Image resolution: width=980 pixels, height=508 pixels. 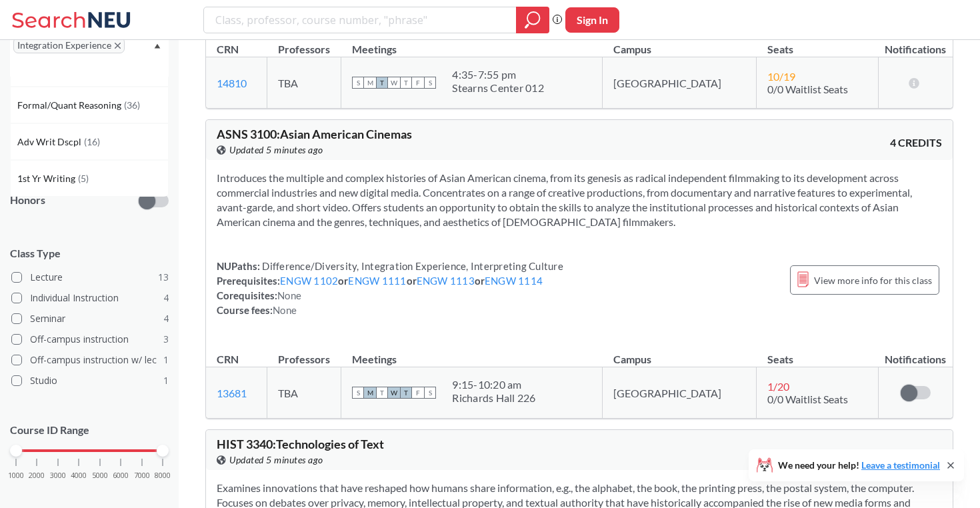 What do you see at coordinates (92, 141) in the screenshot?
I see `span: ( 16 )` at bounding box center [92, 141].